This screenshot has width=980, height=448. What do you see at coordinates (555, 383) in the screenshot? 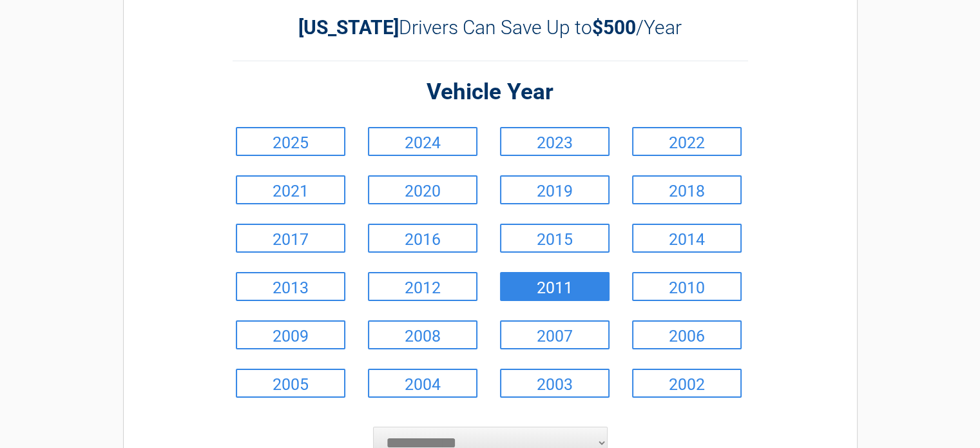
I see `a: 2003` at bounding box center [555, 383].